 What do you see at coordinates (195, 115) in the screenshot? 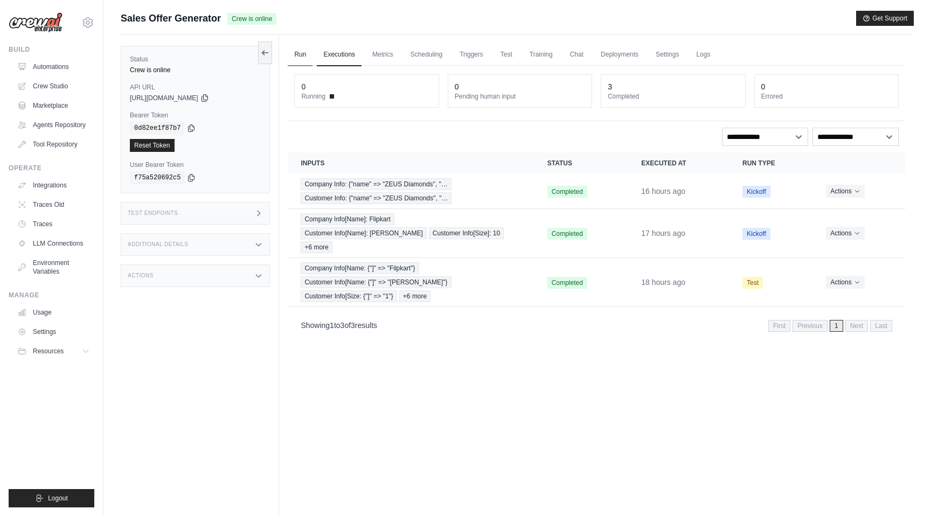
I see `label: Bearer Token` at bounding box center [195, 115].